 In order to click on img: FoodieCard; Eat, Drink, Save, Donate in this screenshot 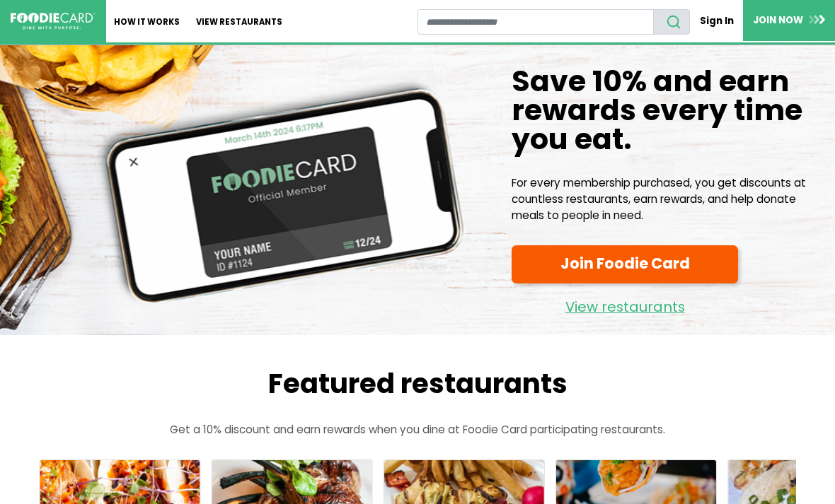, I will do `click(53, 21)`.